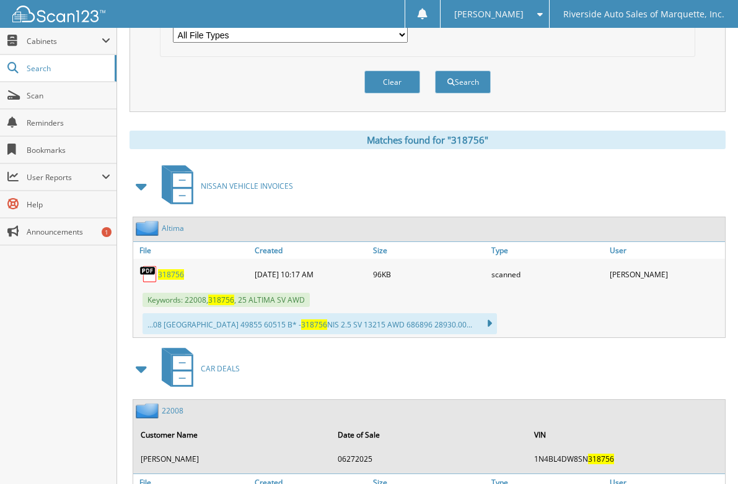 The image size is (738, 484). What do you see at coordinates (232, 435) in the screenshot?
I see `th: Customer Name` at bounding box center [232, 435].